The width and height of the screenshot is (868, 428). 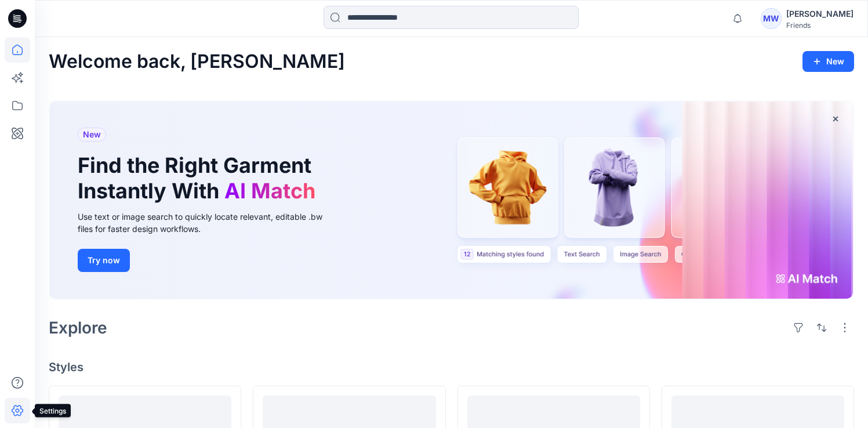 I want to click on div: Friends, so click(x=820, y=25).